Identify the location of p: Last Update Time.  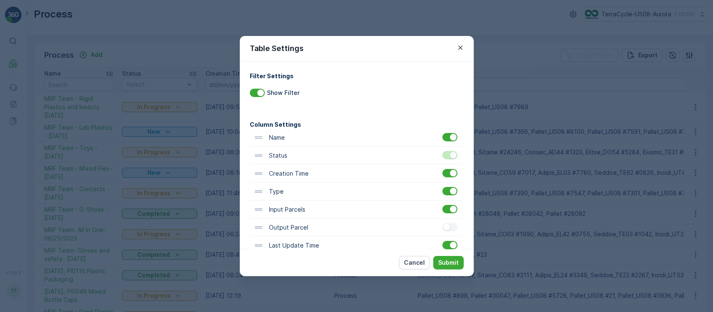
(293, 245).